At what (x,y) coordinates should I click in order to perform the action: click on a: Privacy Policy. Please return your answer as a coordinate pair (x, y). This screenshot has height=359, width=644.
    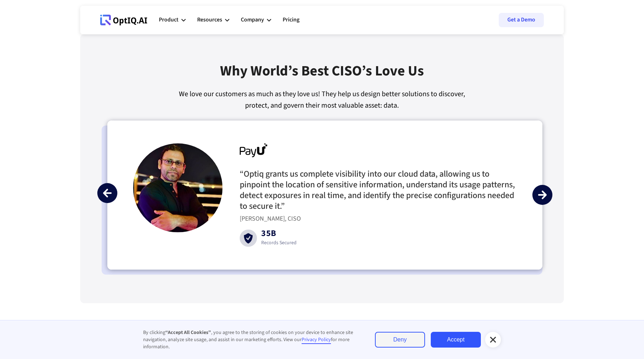
    Looking at the image, I should click on (316, 340).